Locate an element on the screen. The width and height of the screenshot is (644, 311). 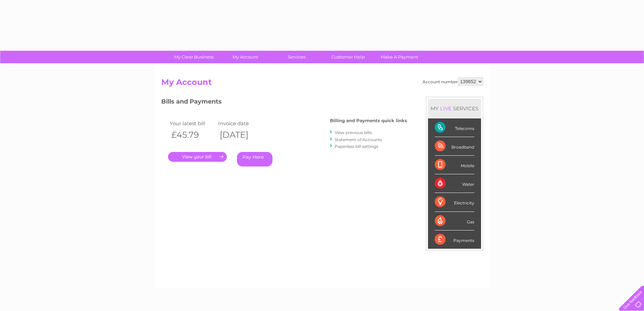
div: Electricity is located at coordinates (454, 202).